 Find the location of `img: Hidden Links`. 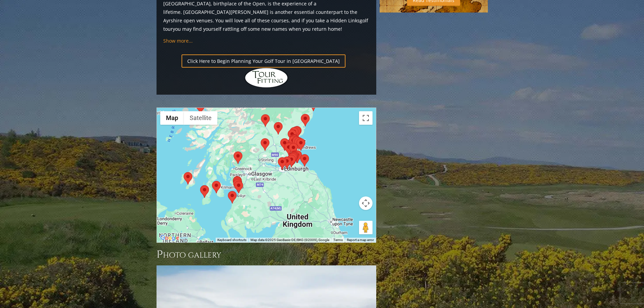

img: Hidden Links is located at coordinates (266, 77).